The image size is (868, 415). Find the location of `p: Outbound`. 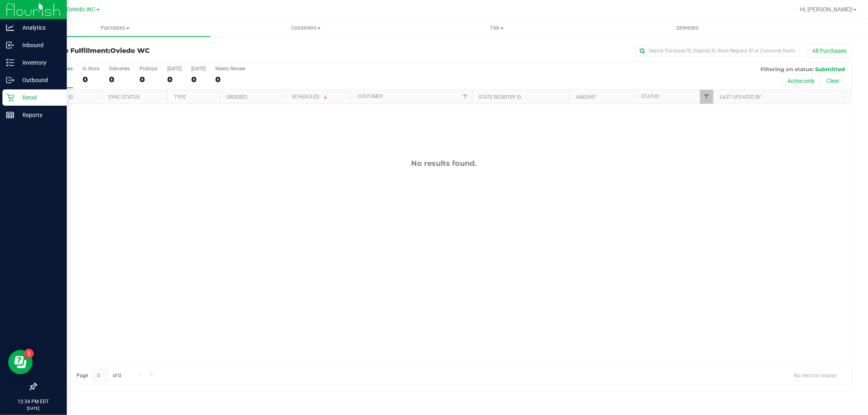

p: Outbound is located at coordinates (39, 80).